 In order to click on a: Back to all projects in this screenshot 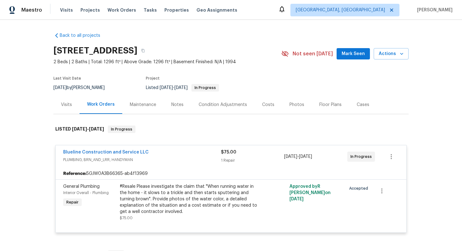, I will do `click(84, 36)`.